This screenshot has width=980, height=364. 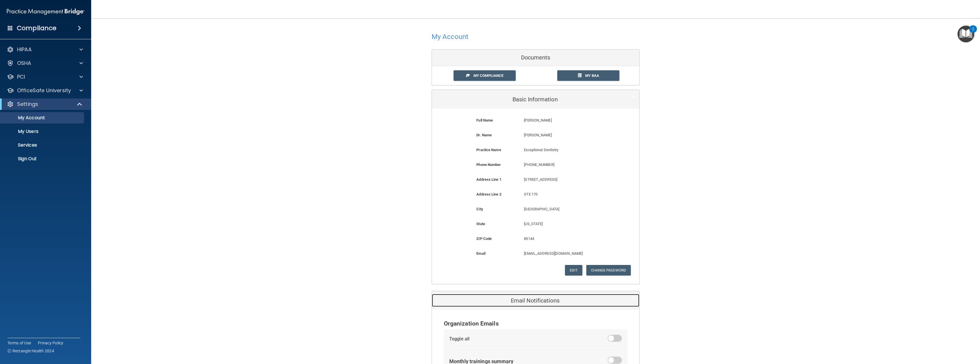 I want to click on span: My Compliance, so click(x=489, y=75).